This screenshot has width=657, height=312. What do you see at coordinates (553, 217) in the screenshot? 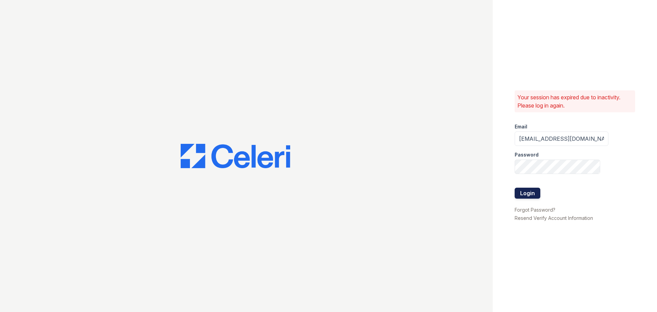
I see `a: Resend Verify Account Information` at bounding box center [553, 217].